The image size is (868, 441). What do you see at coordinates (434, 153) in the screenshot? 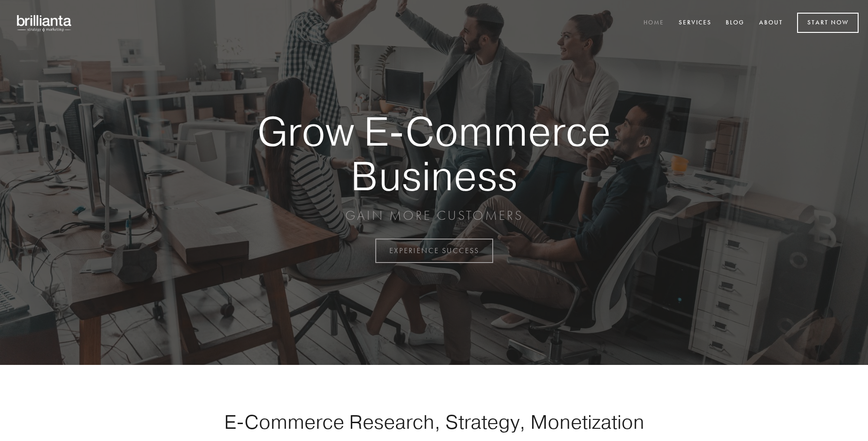
I see `strong: Grow E-Commerce Business` at bounding box center [434, 153].